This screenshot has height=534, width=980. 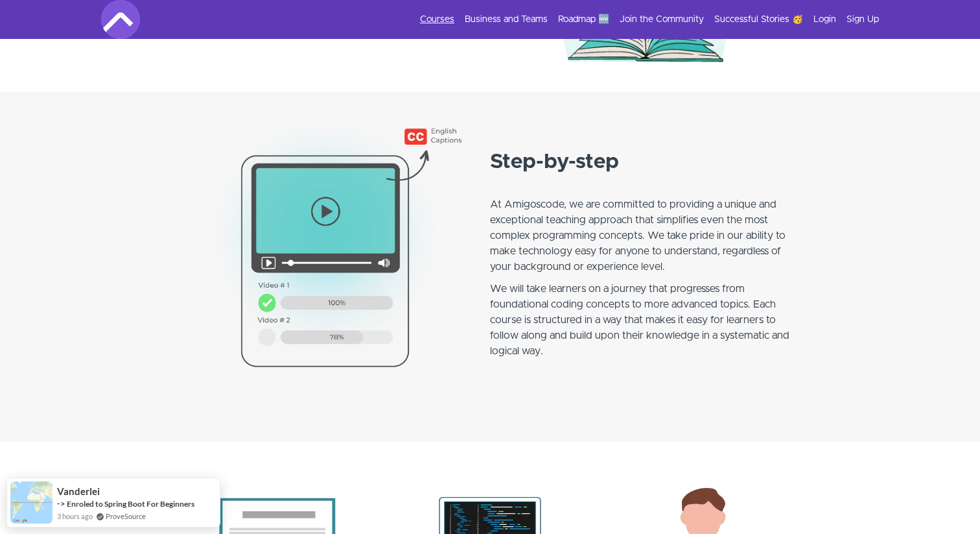 What do you see at coordinates (662, 19) in the screenshot?
I see `a: Join the Community` at bounding box center [662, 19].